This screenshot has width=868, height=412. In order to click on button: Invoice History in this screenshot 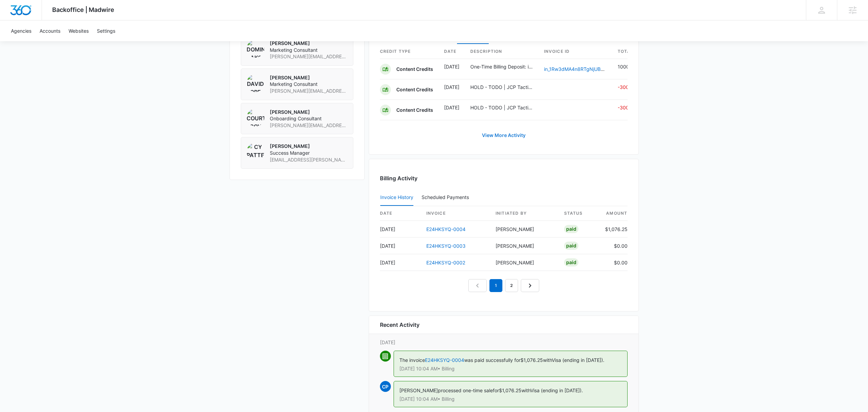, I will do `click(397, 198)`.